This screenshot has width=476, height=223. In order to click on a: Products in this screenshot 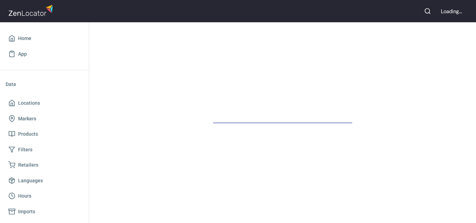, I will do `click(44, 134)`.